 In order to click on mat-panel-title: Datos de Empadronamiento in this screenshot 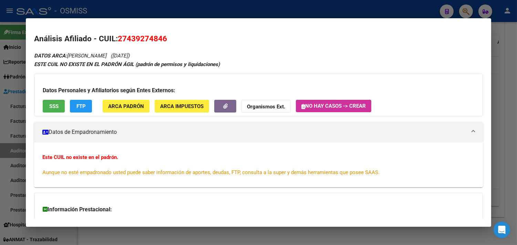, I will do `click(254, 132)`.